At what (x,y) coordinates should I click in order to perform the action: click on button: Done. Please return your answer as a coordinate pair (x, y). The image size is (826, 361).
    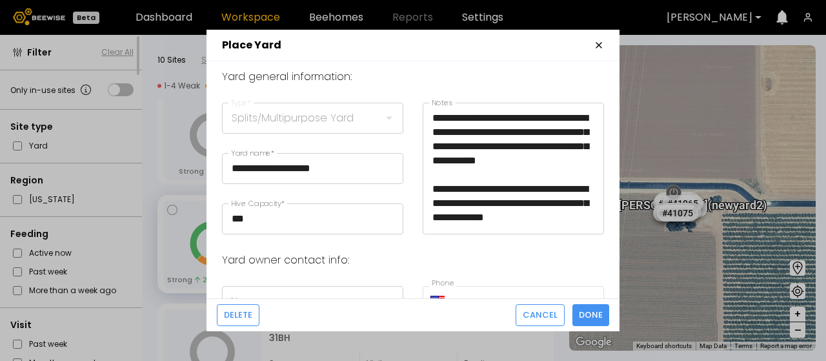
    Looking at the image, I should click on (590, 315).